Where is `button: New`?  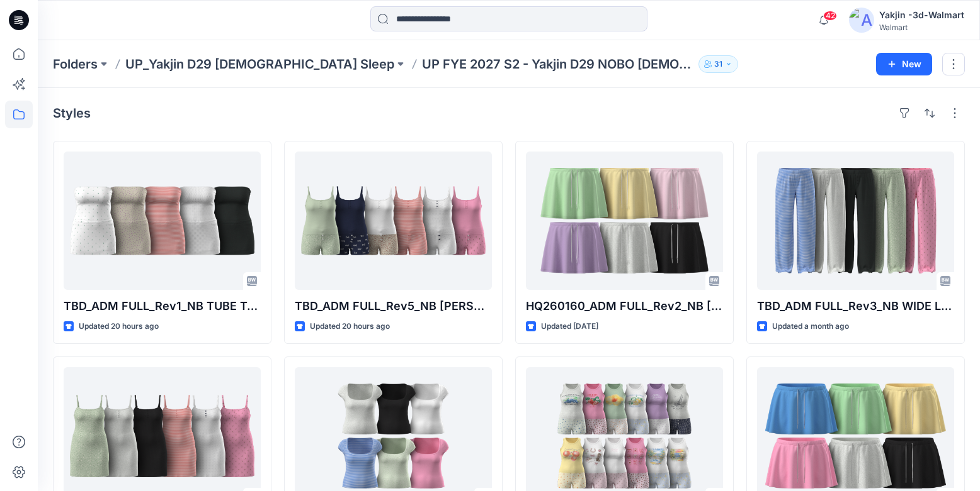 button: New is located at coordinates (904, 65).